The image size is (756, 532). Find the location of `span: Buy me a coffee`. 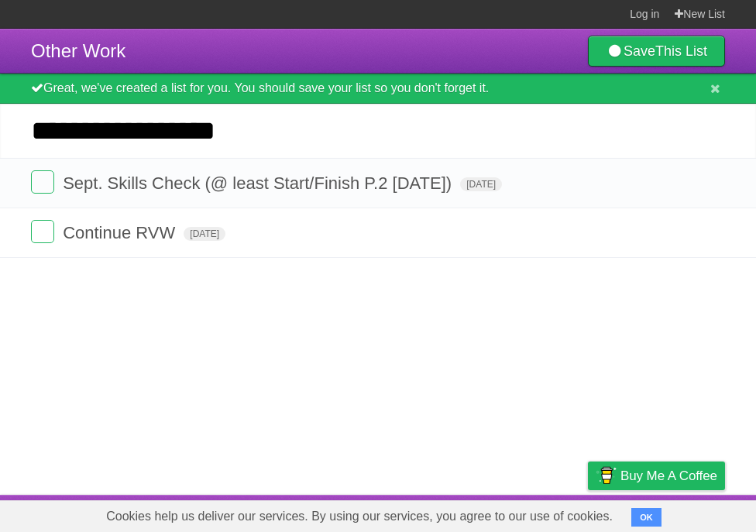

span: Buy me a coffee is located at coordinates (668, 476).